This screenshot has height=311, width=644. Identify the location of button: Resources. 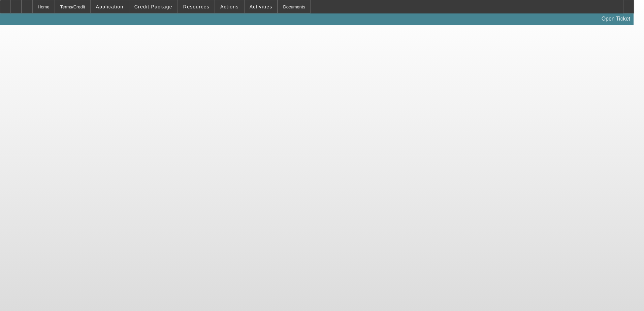
(196, 7).